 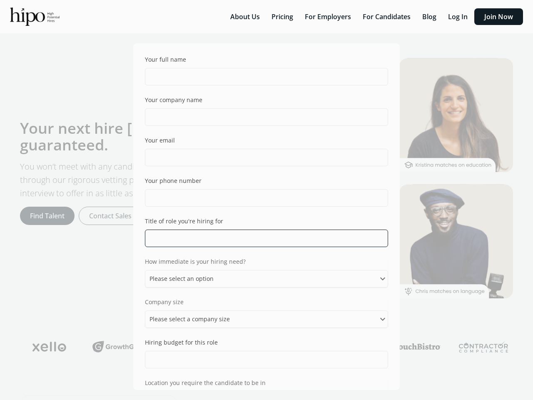 I want to click on div: Your email, so click(x=160, y=140).